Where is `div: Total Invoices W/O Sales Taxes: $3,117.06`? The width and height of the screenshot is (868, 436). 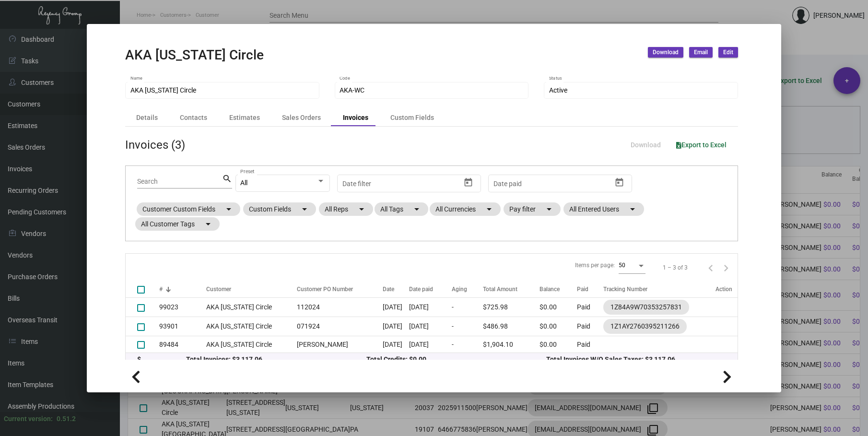
div: Total Invoices W/O Sales Taxes: $3,117.06 is located at coordinates (636, 359).